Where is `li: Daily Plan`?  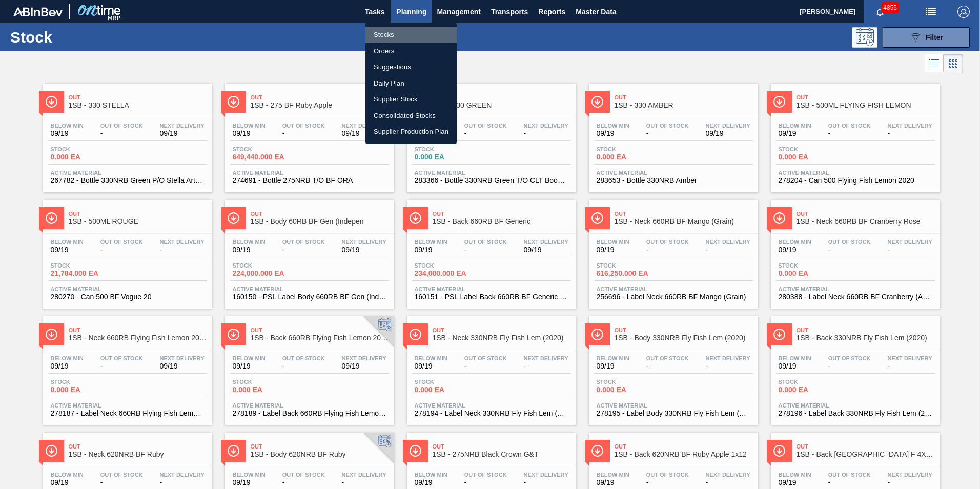 li: Daily Plan is located at coordinates (411, 83).